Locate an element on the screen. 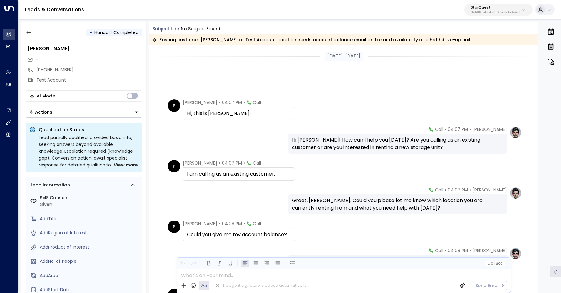  div: AddNo. of People is located at coordinates (89, 261).